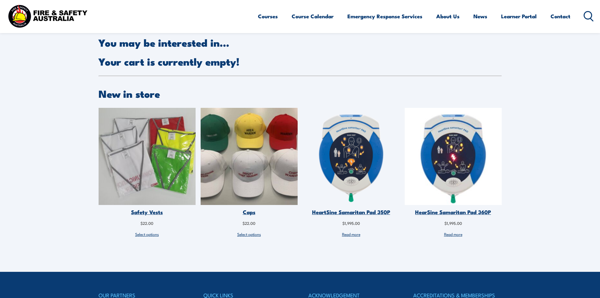 This screenshot has height=298, width=600. Describe the element at coordinates (453, 156) in the screenshot. I see `img: HearSine Samaritan Pad 360P` at that location.